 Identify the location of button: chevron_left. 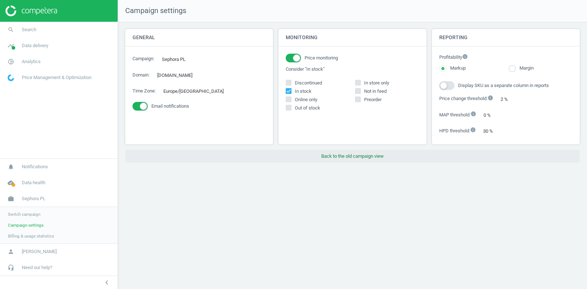
(107, 283).